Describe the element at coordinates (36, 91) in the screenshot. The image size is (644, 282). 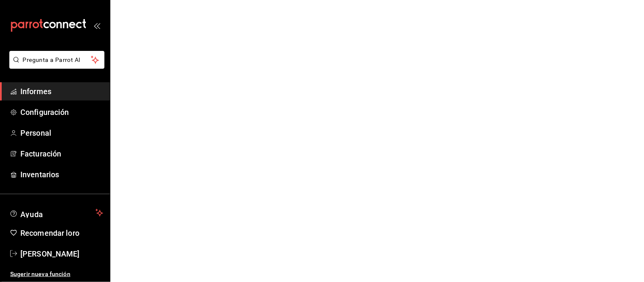
I see `font: Informes` at that location.